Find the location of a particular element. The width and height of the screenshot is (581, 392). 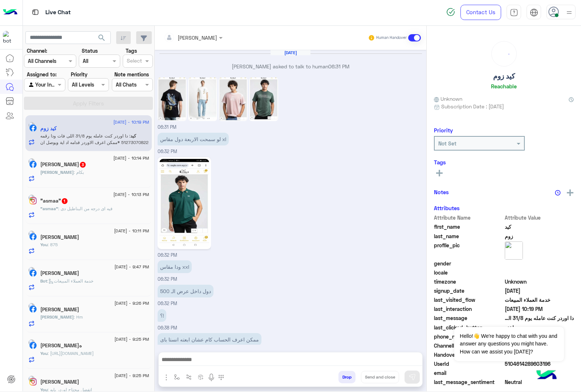

img: select flow is located at coordinates (177, 377).